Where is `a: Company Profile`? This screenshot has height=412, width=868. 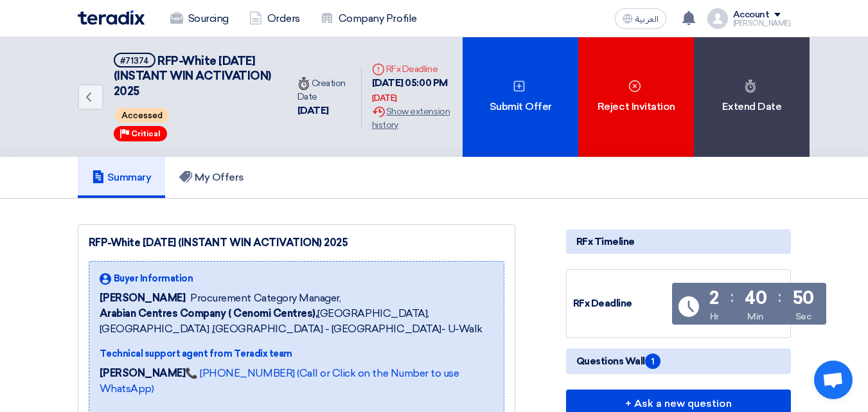
a: Company Profile is located at coordinates (369, 18).